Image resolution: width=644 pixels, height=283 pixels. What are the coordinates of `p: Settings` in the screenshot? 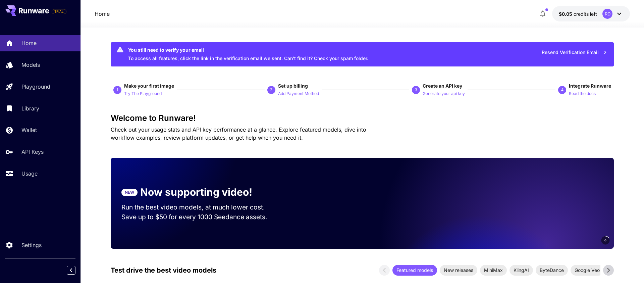 It's located at (32, 245).